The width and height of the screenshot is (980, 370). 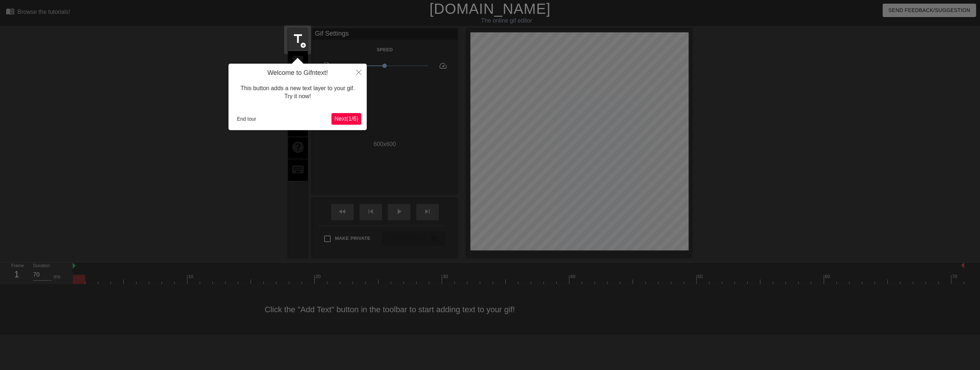 I want to click on button: Next, so click(x=346, y=119).